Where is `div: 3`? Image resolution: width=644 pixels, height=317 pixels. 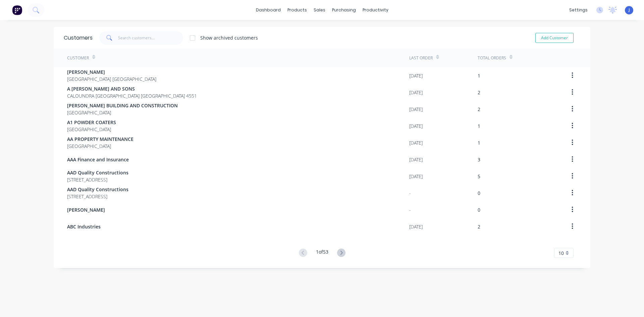 div: 3 is located at coordinates (479, 160).